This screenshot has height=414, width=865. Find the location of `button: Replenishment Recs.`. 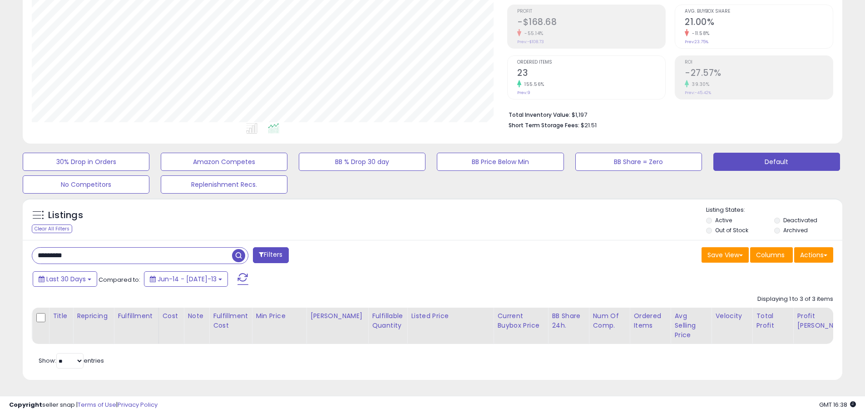

button: Replenishment Recs. is located at coordinates (224, 184).